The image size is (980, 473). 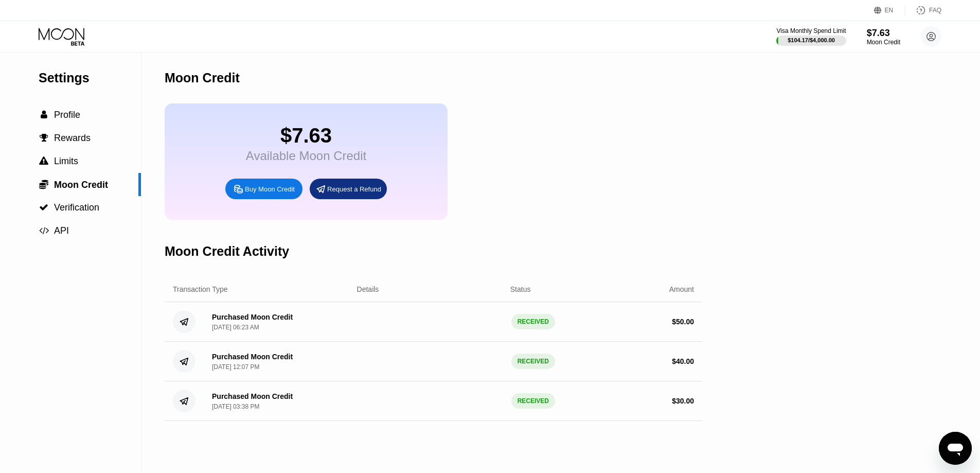 I want to click on div: Visa Monthly Spend Limit$104.17/$4,000.00, so click(x=810, y=36).